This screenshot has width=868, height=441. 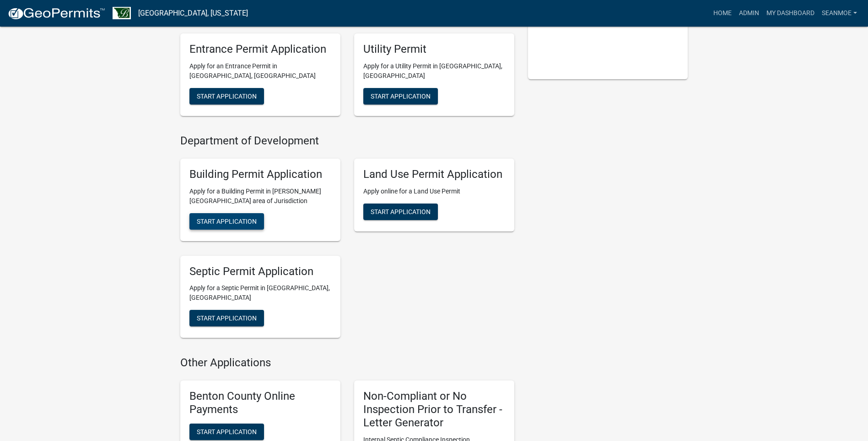 What do you see at coordinates (791, 13) in the screenshot?
I see `a: My Dashboard` at bounding box center [791, 13].